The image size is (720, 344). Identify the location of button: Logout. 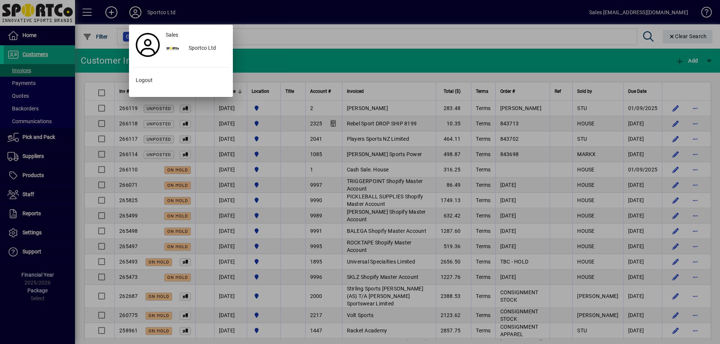
(181, 81).